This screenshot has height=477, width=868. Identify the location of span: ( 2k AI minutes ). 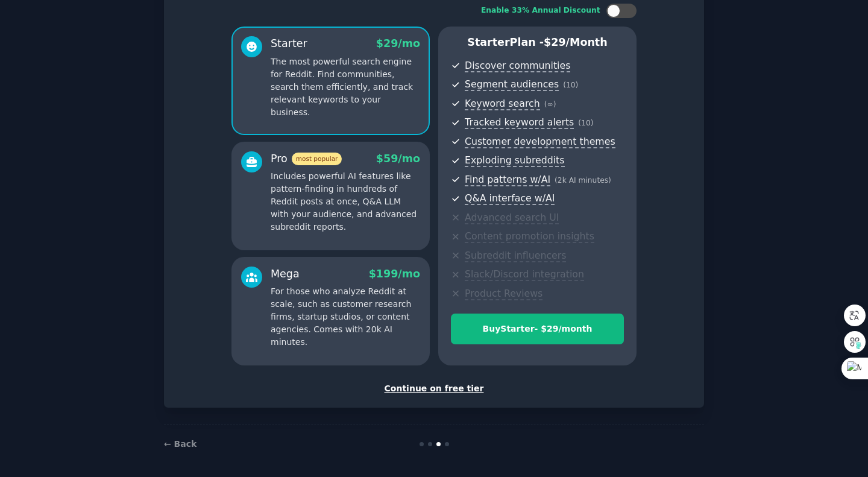
(583, 181).